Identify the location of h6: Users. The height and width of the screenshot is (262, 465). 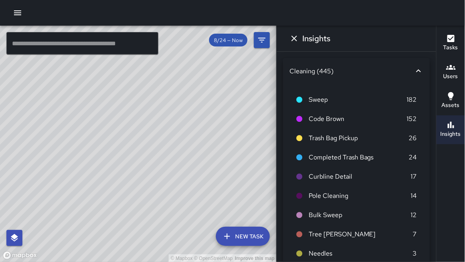
(451, 76).